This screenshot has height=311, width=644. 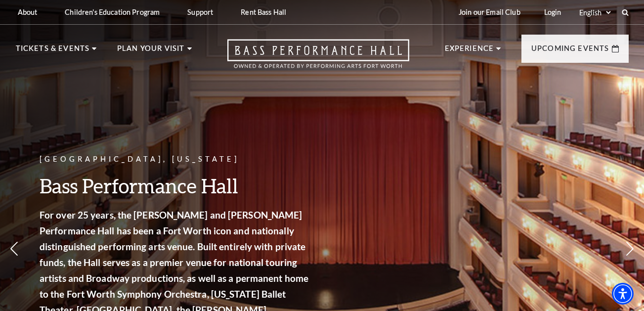 I want to click on select: Select:, so click(x=595, y=12).